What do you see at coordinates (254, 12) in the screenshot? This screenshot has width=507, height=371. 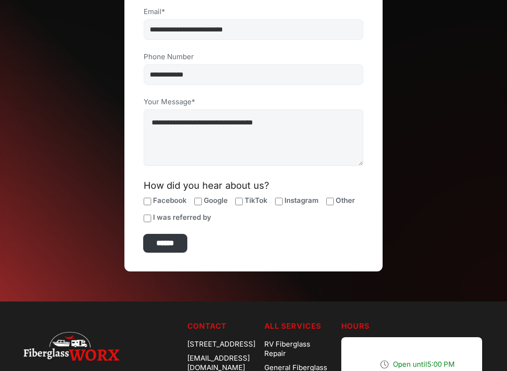 I see `label: Email*` at bounding box center [254, 12].